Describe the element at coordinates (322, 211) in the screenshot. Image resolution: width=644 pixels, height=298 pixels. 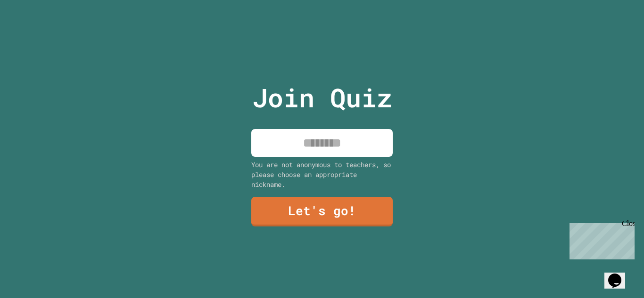
I see `a: Let's go!` at that location.